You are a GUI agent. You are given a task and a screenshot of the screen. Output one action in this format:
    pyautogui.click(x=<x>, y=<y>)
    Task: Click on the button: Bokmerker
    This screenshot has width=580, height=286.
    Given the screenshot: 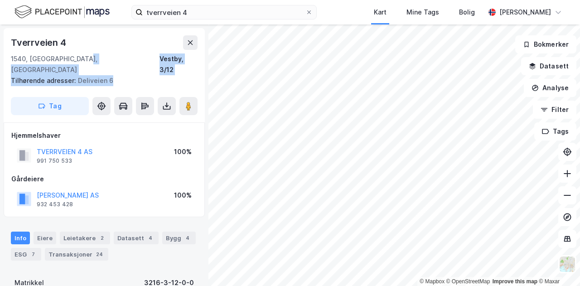 What is the action you would take?
    pyautogui.click(x=545, y=44)
    